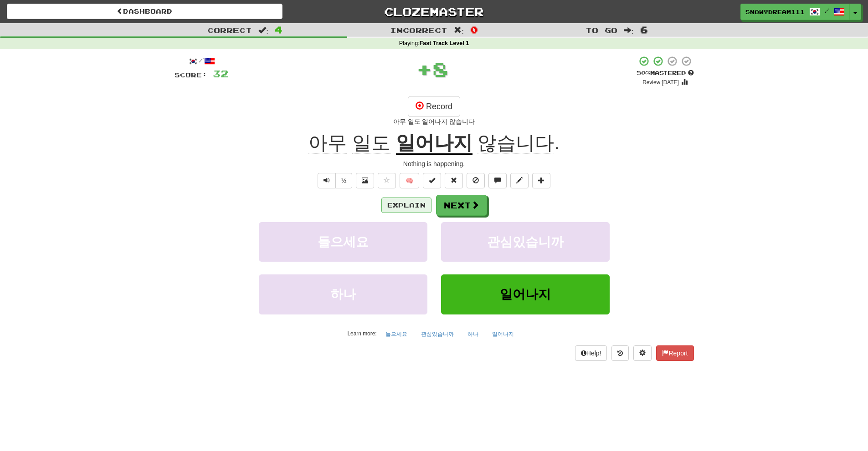 The height and width of the screenshot is (451, 868). I want to click on span: 6, so click(644, 29).